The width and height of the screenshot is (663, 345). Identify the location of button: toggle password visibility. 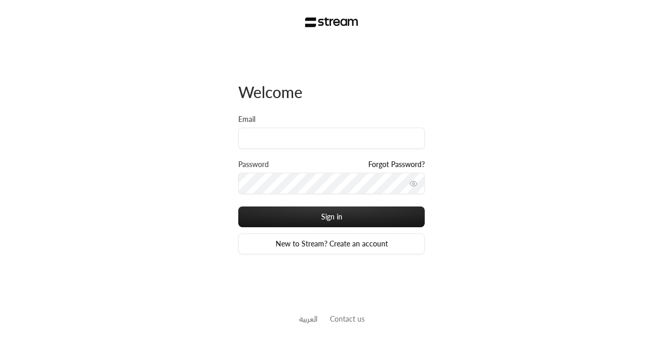
(413, 183).